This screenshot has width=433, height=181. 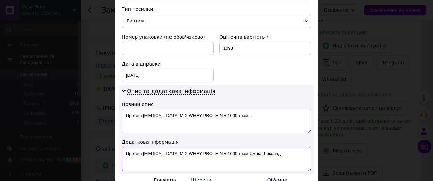 What do you see at coordinates (265, 37) in the screenshot?
I see `div: Оціночна вартість` at bounding box center [265, 37].